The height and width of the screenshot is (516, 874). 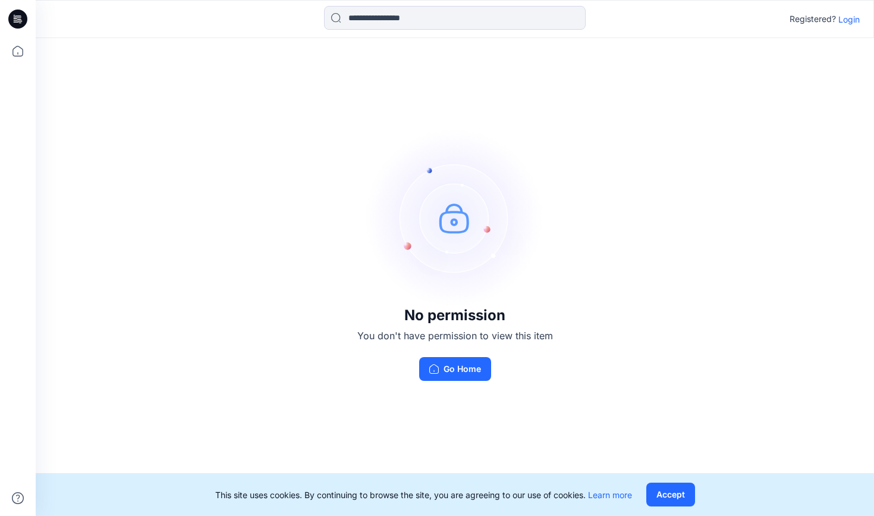 I want to click on p: Registered?, so click(x=813, y=19).